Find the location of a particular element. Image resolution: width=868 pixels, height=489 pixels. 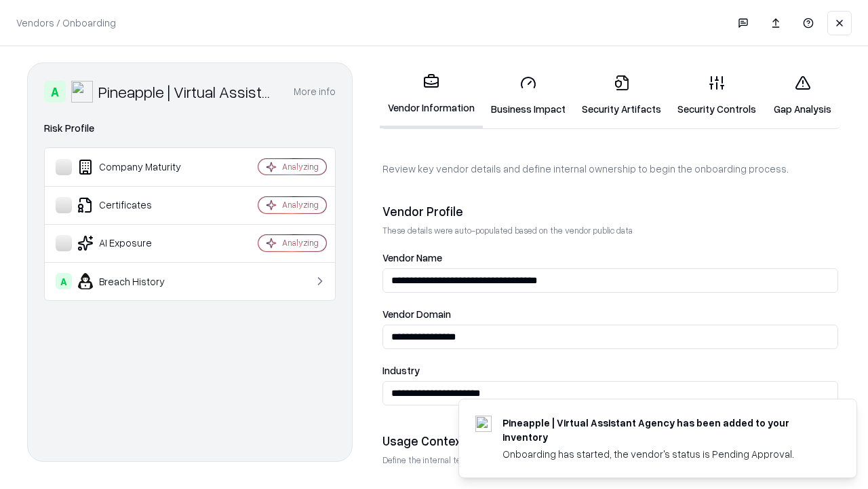

p: Vendors / Onboarding is located at coordinates (66, 22).